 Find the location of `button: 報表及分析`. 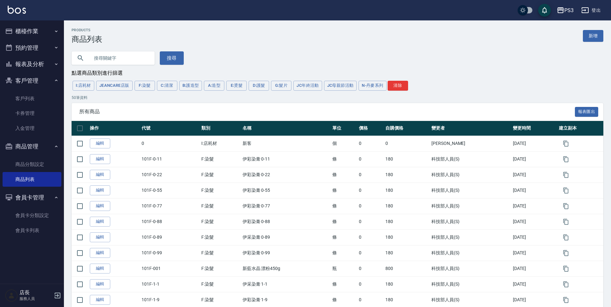

button: 報表及分析 is located at coordinates (32, 64).